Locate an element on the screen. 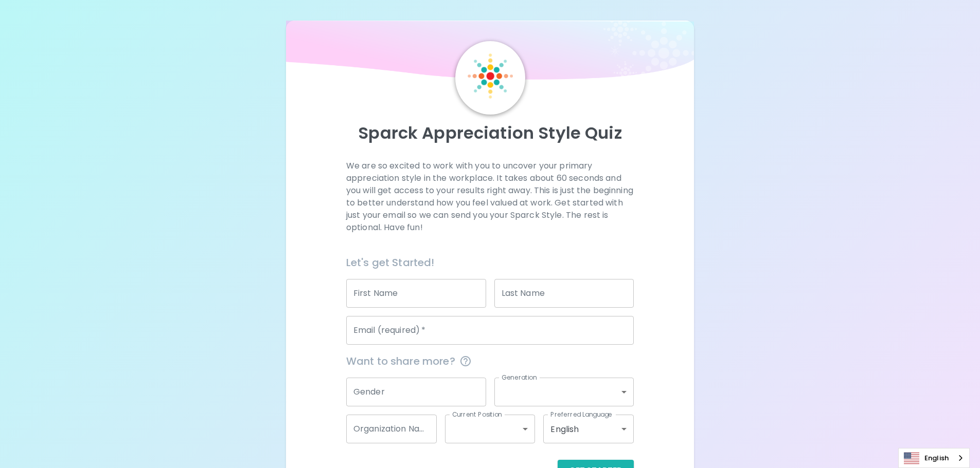 This screenshot has height=468, width=980. img: Sparck Logo is located at coordinates (490, 77).